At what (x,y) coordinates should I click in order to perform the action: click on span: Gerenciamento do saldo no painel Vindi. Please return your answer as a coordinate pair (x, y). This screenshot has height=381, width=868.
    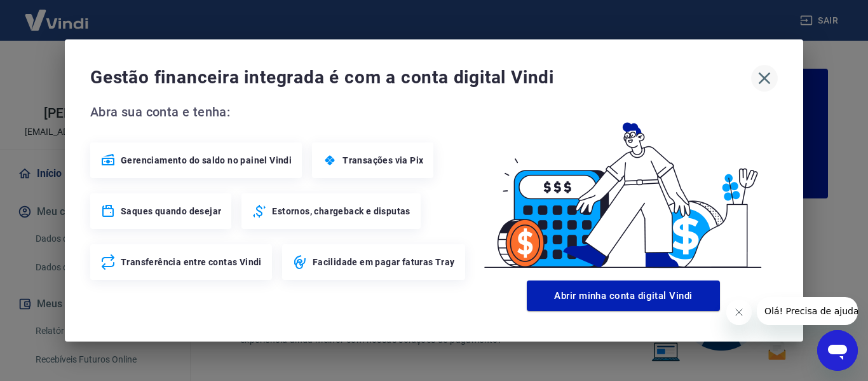
    Looking at the image, I should click on (206, 160).